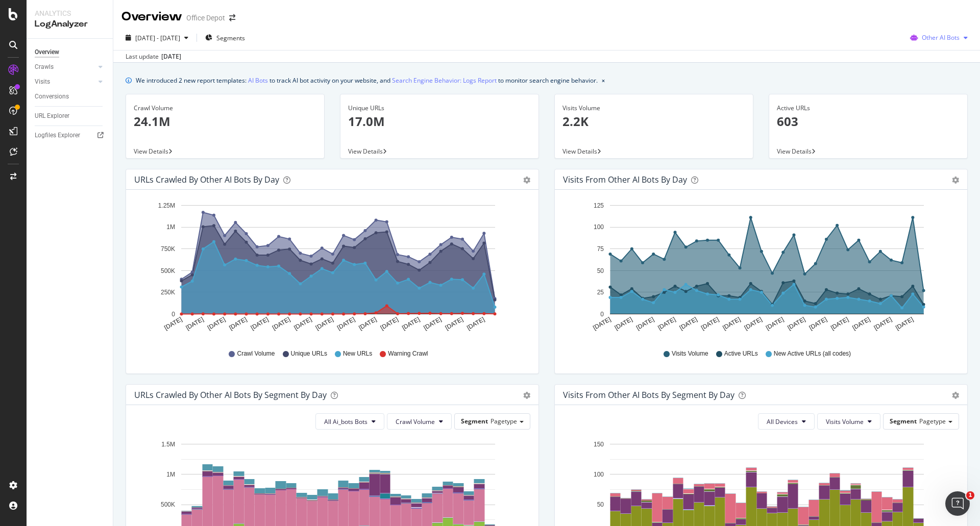 This screenshot has height=526, width=980. I want to click on span: Crawl Volume, so click(256, 354).